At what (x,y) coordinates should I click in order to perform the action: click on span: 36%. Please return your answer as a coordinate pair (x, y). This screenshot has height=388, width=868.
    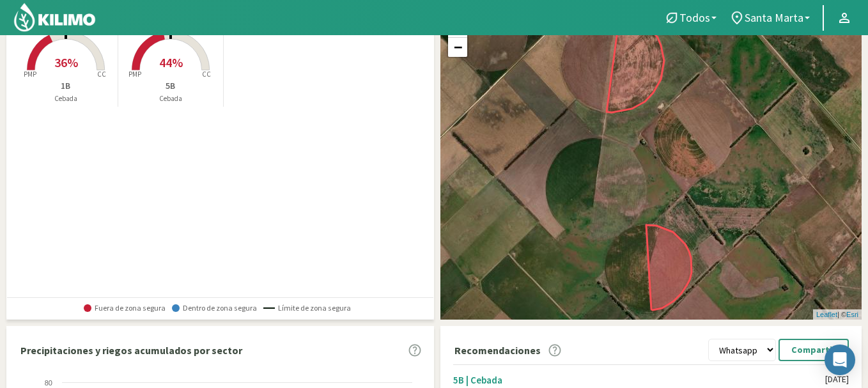
    Looking at the image, I should click on (66, 62).